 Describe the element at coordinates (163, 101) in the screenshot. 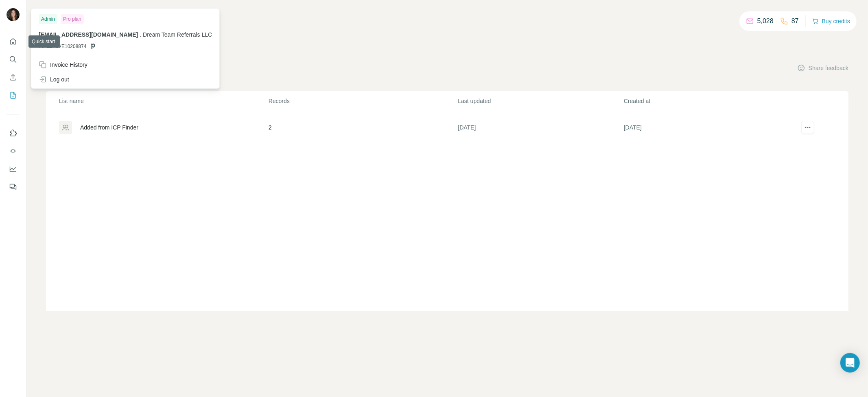

I see `p: List name` at that location.